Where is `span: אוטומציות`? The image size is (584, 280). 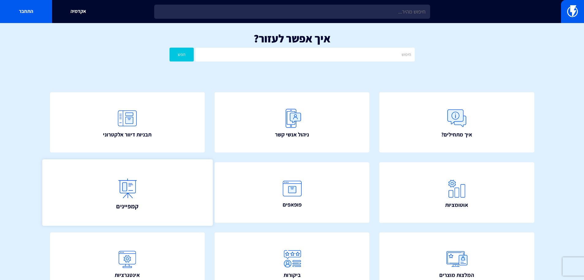 span: אוטומציות is located at coordinates (457, 205).